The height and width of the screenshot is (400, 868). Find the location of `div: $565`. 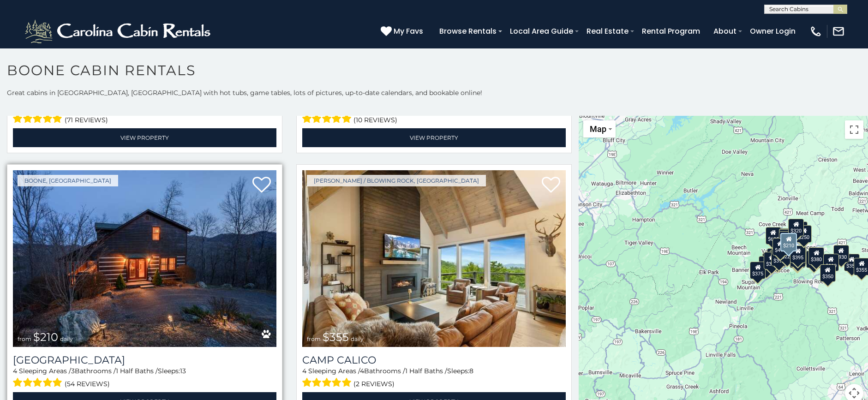

div: $565 is located at coordinates (787, 237).